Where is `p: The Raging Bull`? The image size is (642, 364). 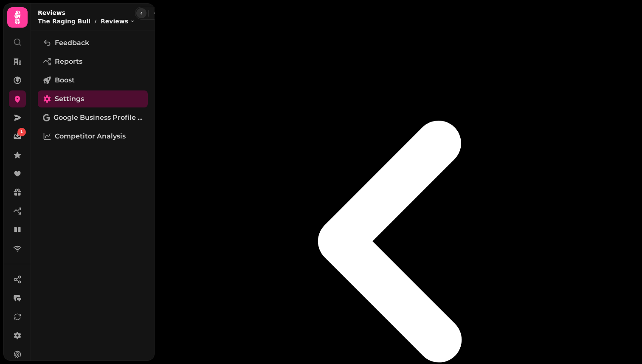
p: The Raging Bull is located at coordinates (64, 21).